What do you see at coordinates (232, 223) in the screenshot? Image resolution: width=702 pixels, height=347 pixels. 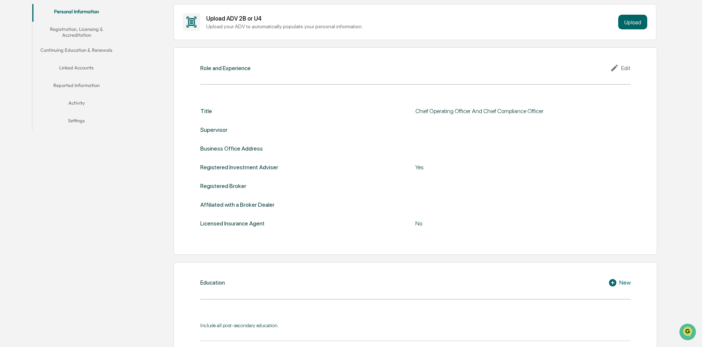 I see `div: Licensed Insurance Agent` at bounding box center [232, 223].